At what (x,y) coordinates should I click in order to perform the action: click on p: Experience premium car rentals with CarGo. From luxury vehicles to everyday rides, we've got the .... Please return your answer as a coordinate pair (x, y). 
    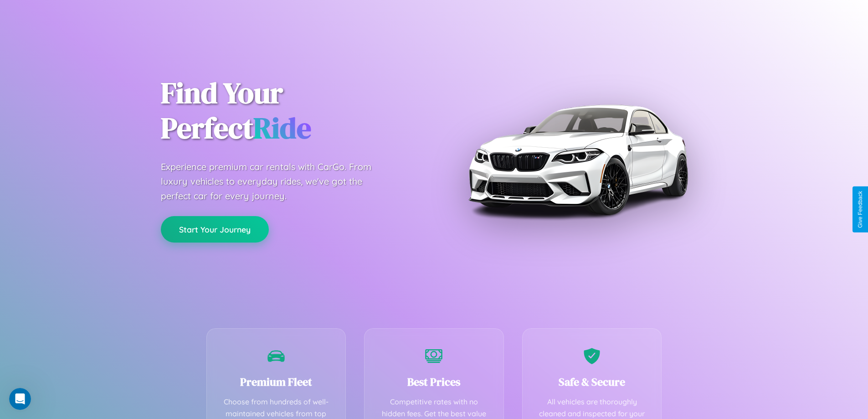
    Looking at the image, I should click on (275, 181).